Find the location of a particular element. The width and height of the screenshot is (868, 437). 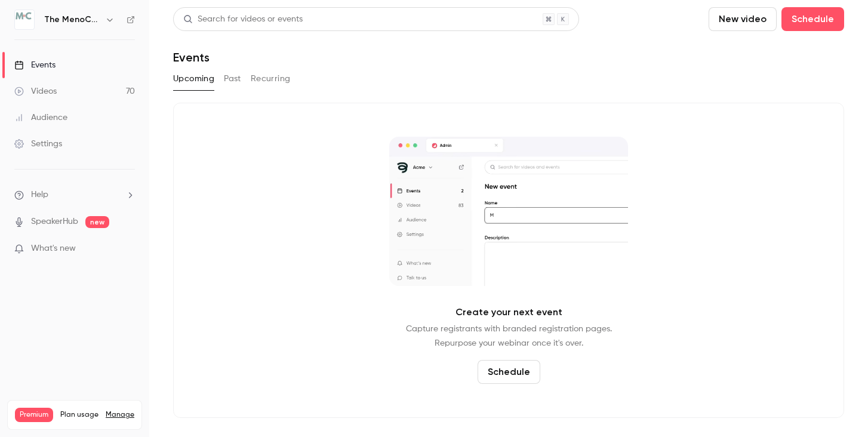

li: help-dropdown-opener is located at coordinates (74, 194).